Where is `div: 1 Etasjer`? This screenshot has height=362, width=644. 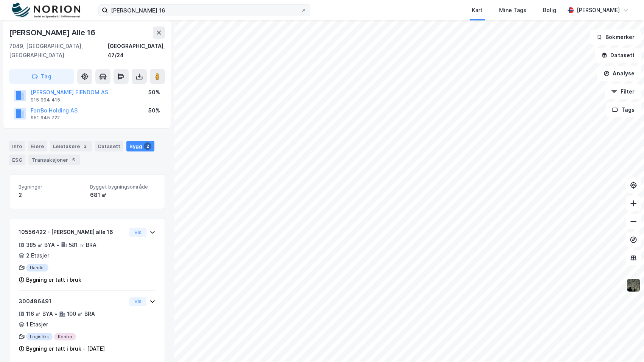
div: 1 Etasjer is located at coordinates (37, 324).